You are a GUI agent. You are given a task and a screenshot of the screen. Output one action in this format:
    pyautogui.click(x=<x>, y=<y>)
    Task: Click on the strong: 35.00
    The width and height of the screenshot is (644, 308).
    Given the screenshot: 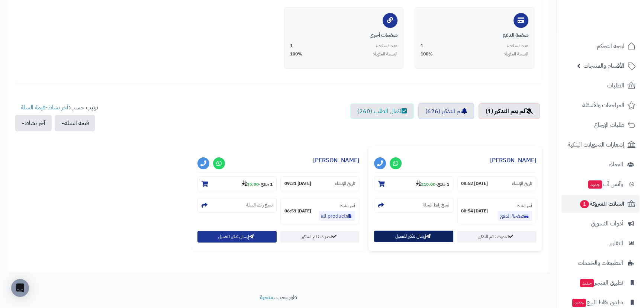 What is the action you would take?
    pyautogui.click(x=250, y=184)
    